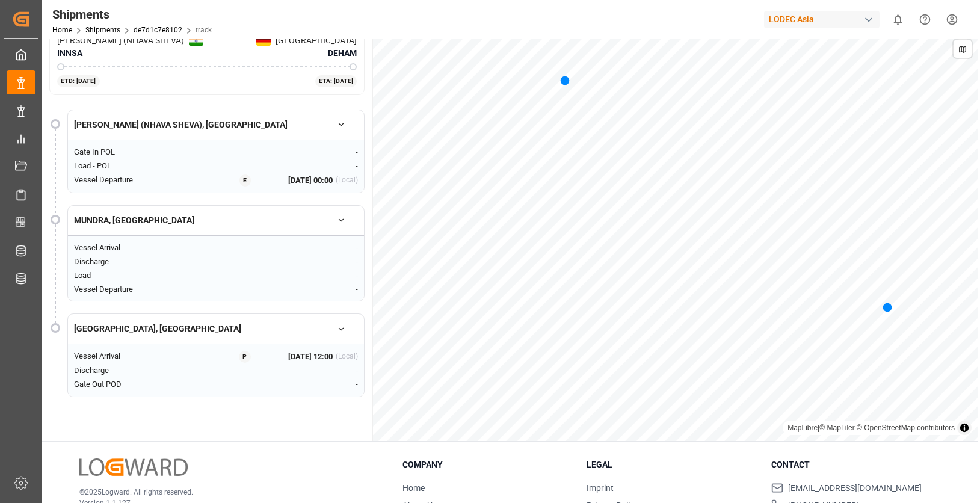 The image size is (980, 503). What do you see at coordinates (487, 465) in the screenshot?
I see `h3: Company` at bounding box center [487, 465].